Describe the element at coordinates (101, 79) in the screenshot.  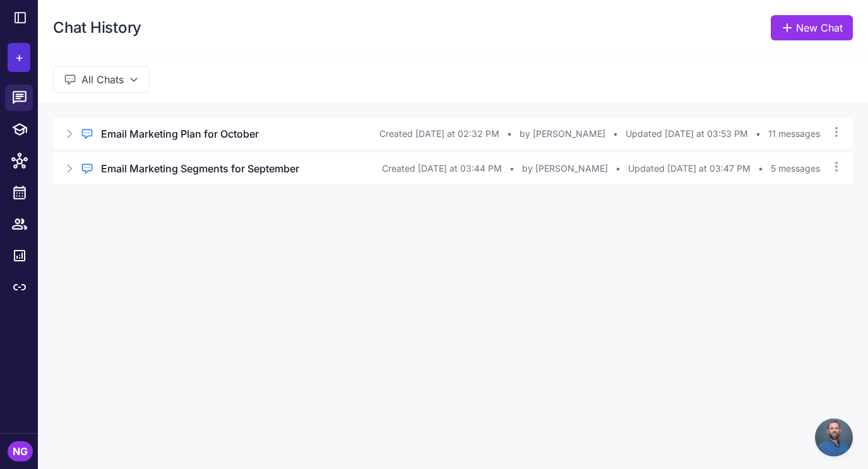
I see `button: All Chats` at that location.